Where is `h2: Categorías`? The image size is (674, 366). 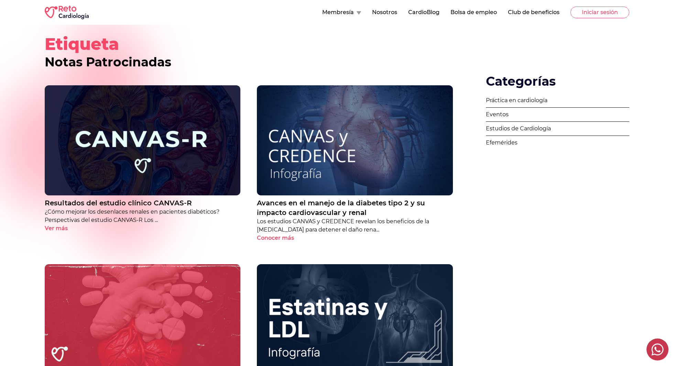 h2: Categorías is located at coordinates (558, 81).